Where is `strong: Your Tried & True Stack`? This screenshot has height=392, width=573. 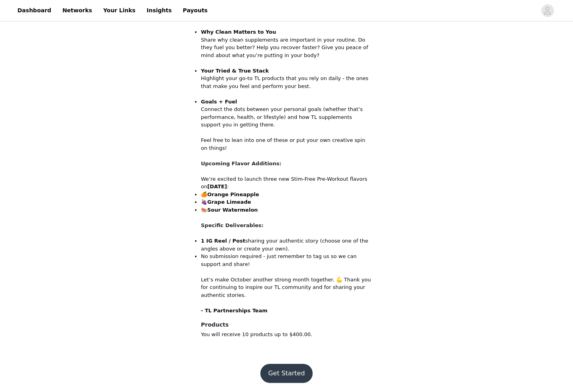 strong: Your Tried & True Stack is located at coordinates (235, 71).